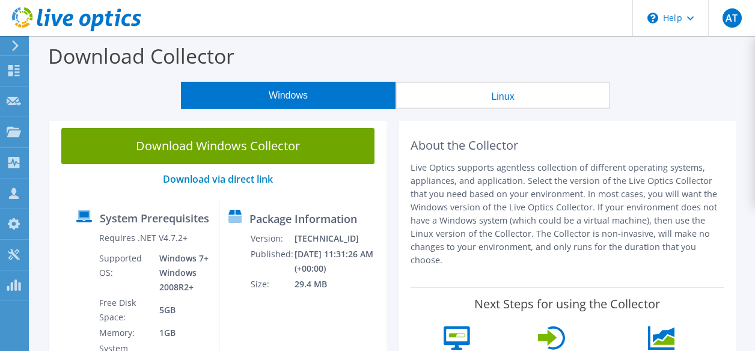 The image size is (755, 351). Describe the element at coordinates (143, 238) in the screenshot. I see `label: Requires .NET V4.7.2+` at that location.